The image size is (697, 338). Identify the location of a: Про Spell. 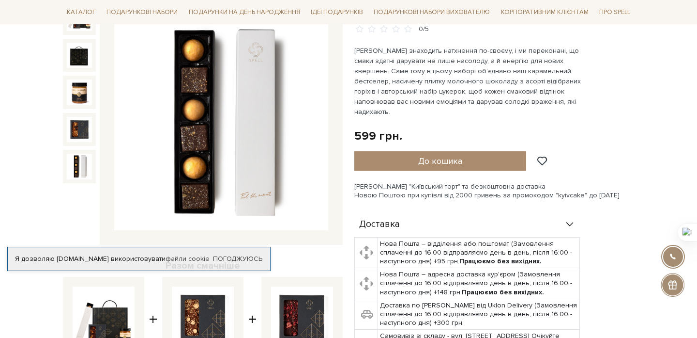
(615, 12).